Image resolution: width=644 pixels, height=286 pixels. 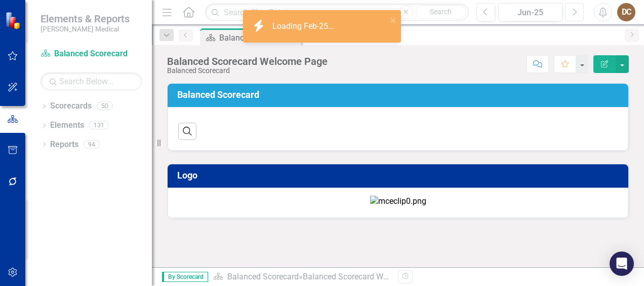 I want to click on input: Search ClearPoint..., so click(x=337, y=12).